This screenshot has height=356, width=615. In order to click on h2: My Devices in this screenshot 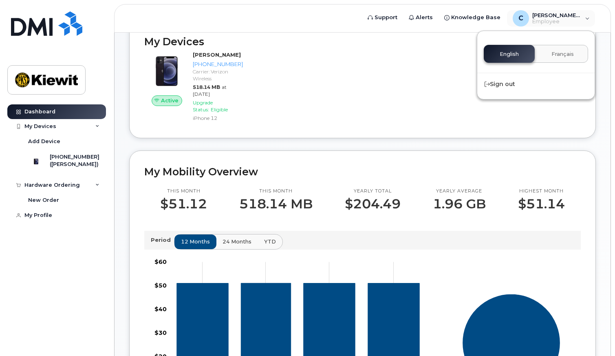, I will do `click(310, 42)`.